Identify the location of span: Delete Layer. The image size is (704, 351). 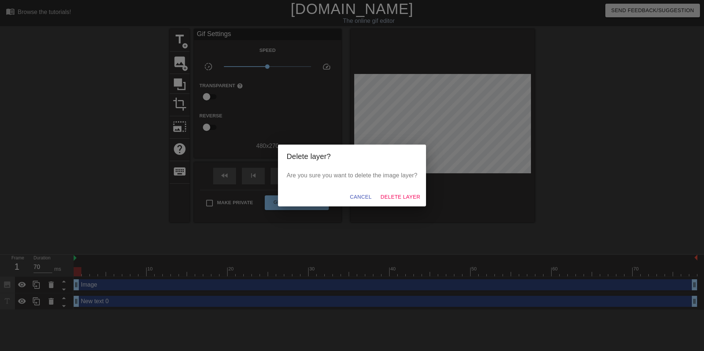
(400, 197).